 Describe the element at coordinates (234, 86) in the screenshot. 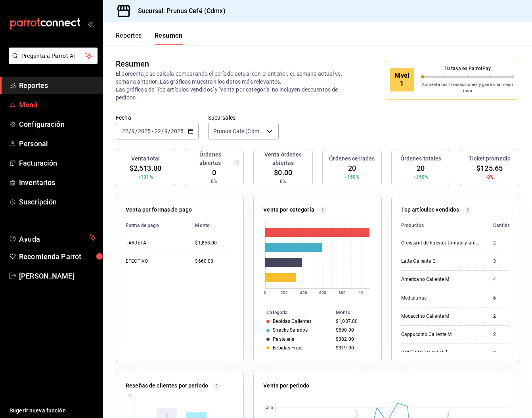

I see `p: El porcentaje se calcula comparando el período actual con el anterior, ej. semana actual vs. sema...` at that location.